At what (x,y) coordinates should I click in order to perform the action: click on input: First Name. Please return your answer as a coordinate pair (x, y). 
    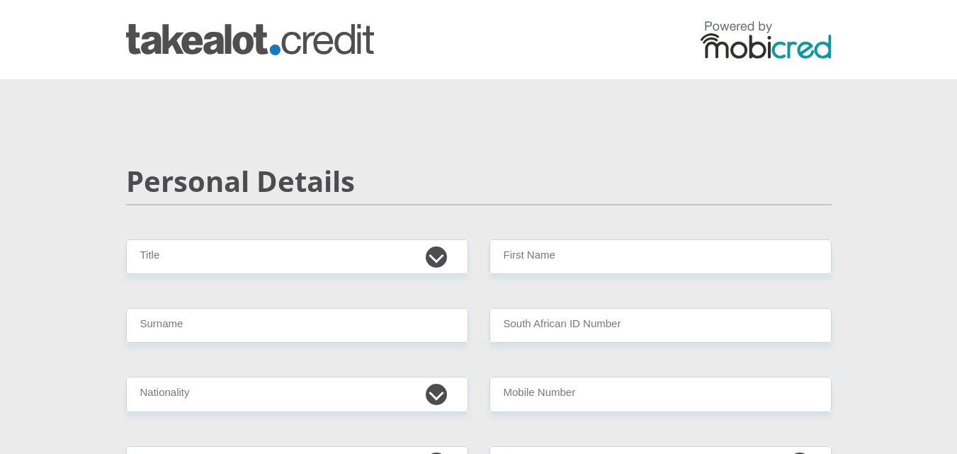
    Looking at the image, I should click on (660, 256).